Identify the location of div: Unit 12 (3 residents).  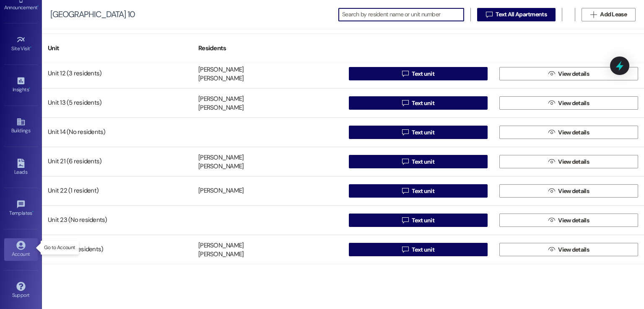
(117, 74).